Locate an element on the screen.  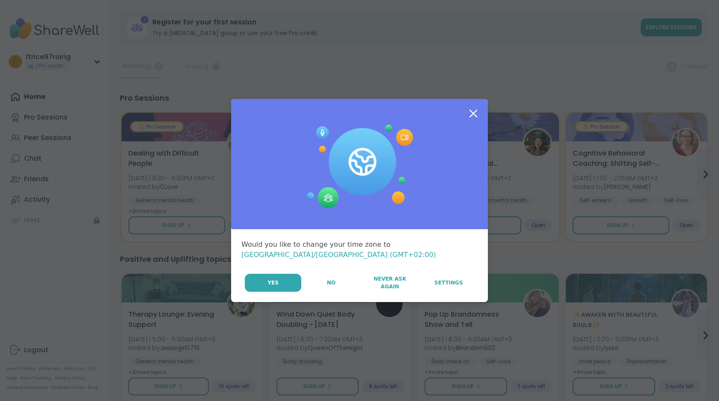
a: Settings is located at coordinates (448, 282).